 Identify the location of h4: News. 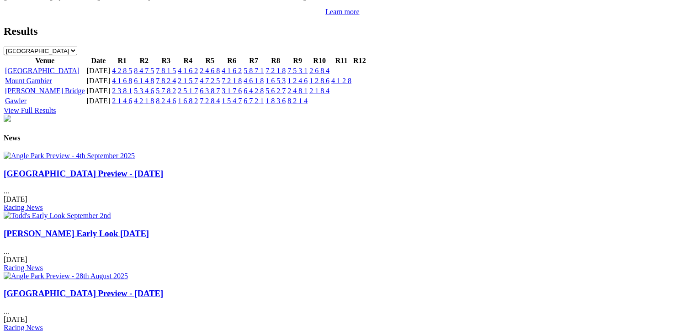
(342, 138).